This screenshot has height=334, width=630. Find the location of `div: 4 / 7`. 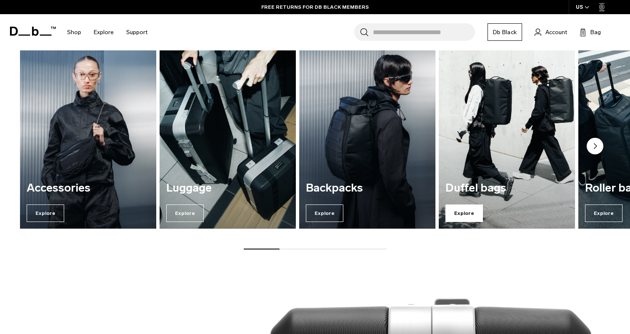

div: 4 / 7 is located at coordinates (506, 137).